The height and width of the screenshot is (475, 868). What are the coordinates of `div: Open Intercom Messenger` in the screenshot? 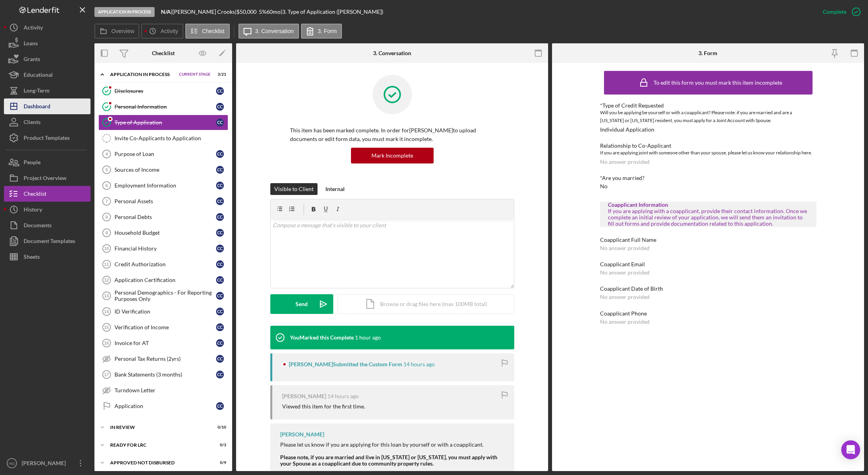 It's located at (851, 450).